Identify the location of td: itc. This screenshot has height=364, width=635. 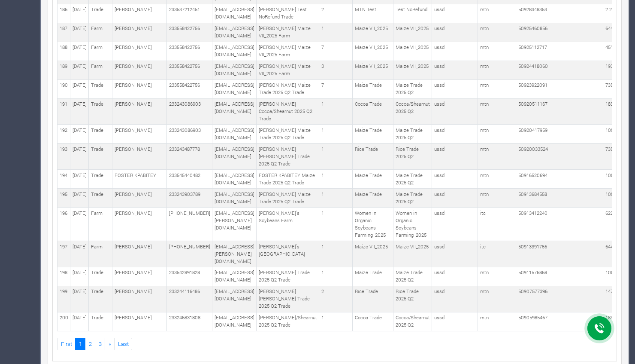
(497, 224).